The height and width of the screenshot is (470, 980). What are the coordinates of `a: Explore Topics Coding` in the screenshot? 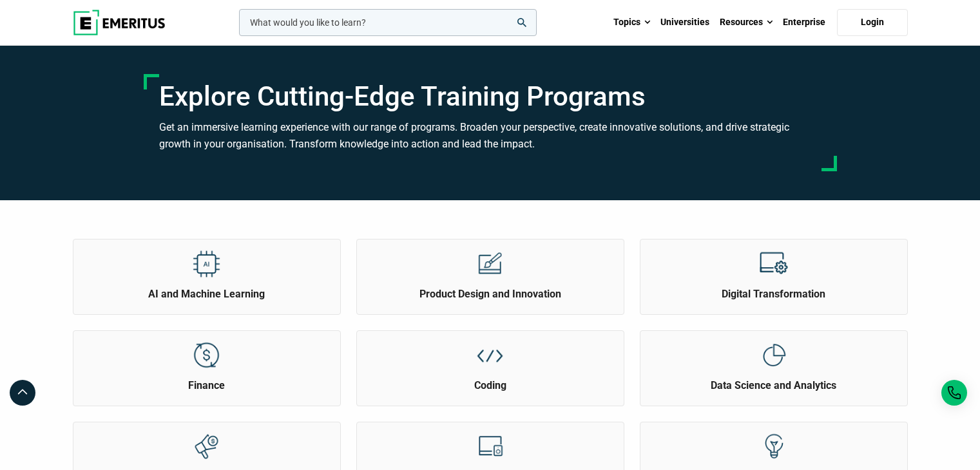 It's located at (490, 362).